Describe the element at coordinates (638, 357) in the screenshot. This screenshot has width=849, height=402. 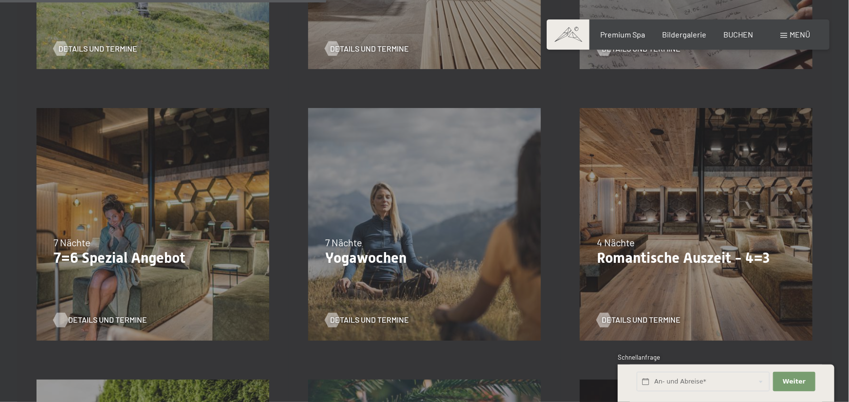
I see `span: Schnellanfrage` at that location.